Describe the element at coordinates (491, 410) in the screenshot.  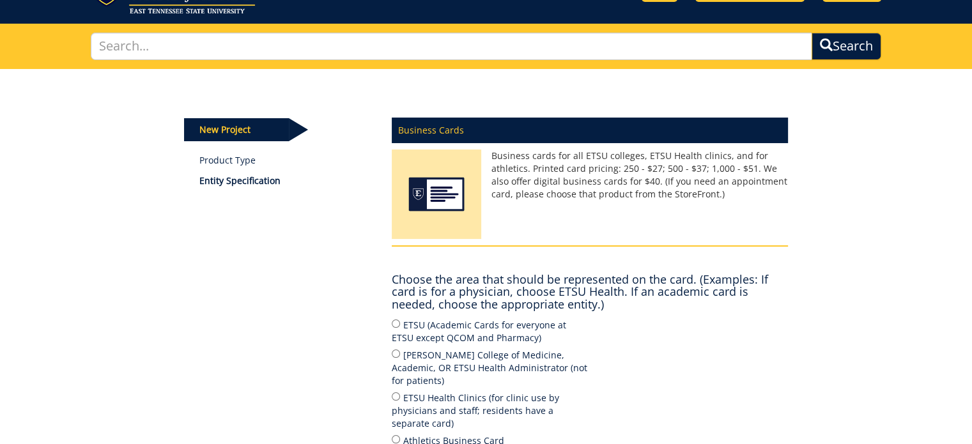
I see `label: ETSU Health Clinics (for clinic use by physicians and staff; residents have a separate card)` at that location.